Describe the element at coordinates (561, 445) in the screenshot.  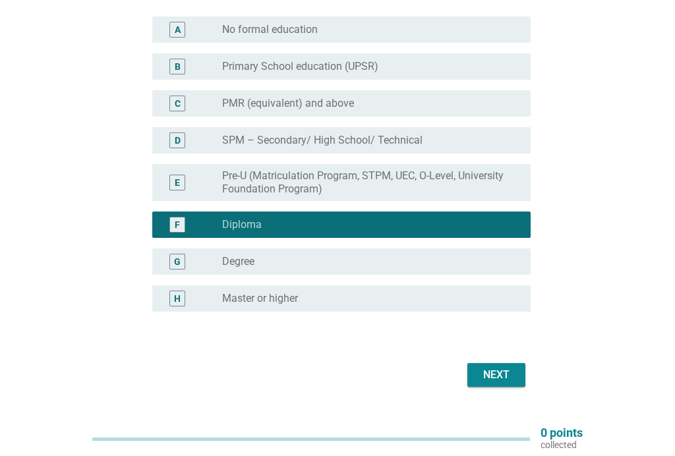
I see `p: collected` at that location.